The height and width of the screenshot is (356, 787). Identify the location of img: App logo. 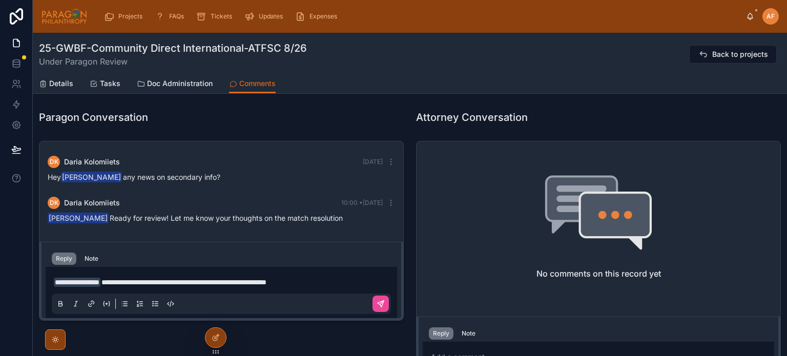
(64, 16).